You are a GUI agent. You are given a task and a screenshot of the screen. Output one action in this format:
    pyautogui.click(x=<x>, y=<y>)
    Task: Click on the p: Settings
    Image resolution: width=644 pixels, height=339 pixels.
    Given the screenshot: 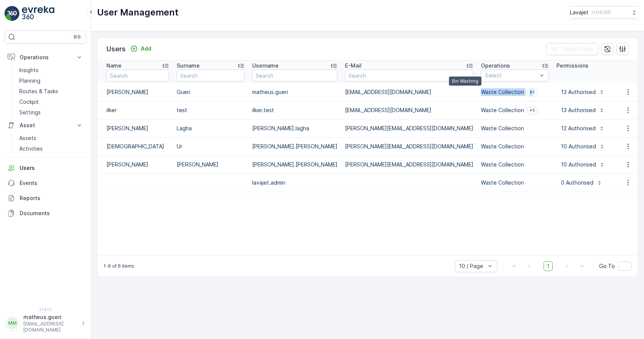 What is the action you would take?
    pyautogui.click(x=30, y=112)
    